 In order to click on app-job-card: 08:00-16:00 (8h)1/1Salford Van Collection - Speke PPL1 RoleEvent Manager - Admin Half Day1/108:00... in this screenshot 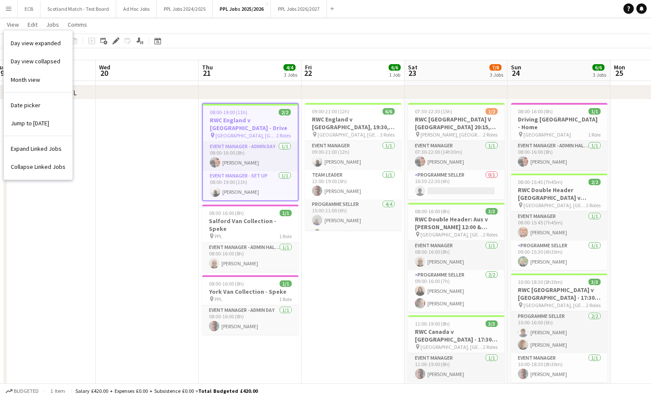, I will do `click(250, 238)`.